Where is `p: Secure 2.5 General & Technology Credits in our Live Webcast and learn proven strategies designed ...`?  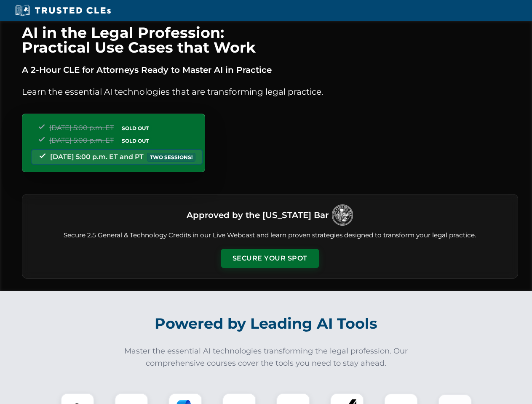 p: Secure 2.5 General & Technology Credits in our Live Webcast and learn proven strategies designed ... is located at coordinates (270, 235).